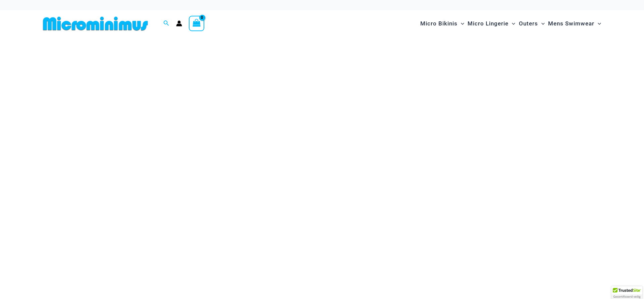 The height and width of the screenshot is (299, 644). Describe the element at coordinates (96, 23) in the screenshot. I see `img: MM SHOP LOGO FLAT` at that location.